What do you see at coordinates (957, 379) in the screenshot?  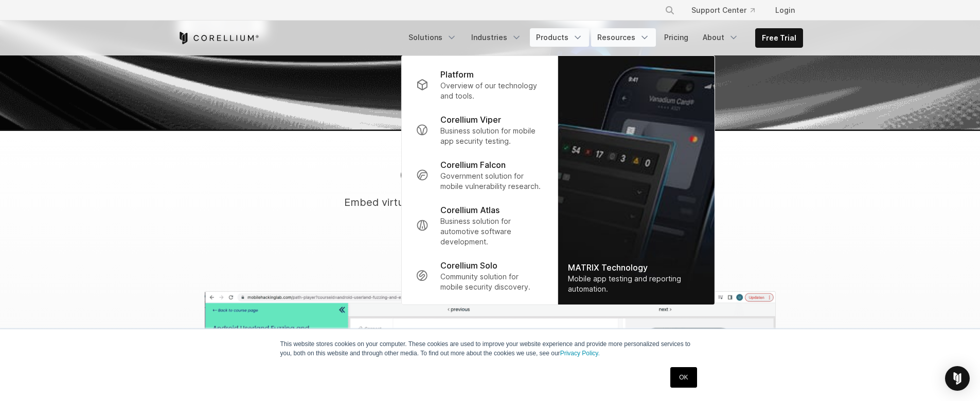 I see `div: Open Intercom Messenger` at bounding box center [957, 379].